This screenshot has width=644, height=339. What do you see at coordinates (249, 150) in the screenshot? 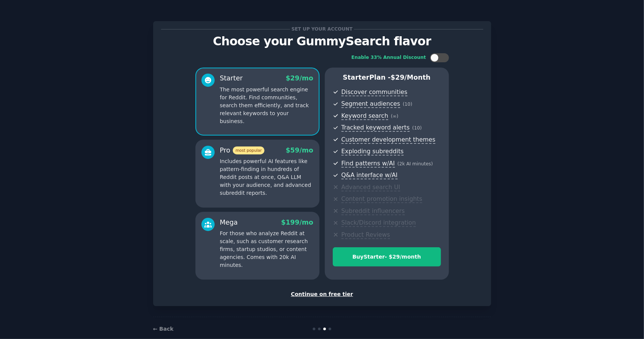
I see `span: most popular` at bounding box center [249, 150].